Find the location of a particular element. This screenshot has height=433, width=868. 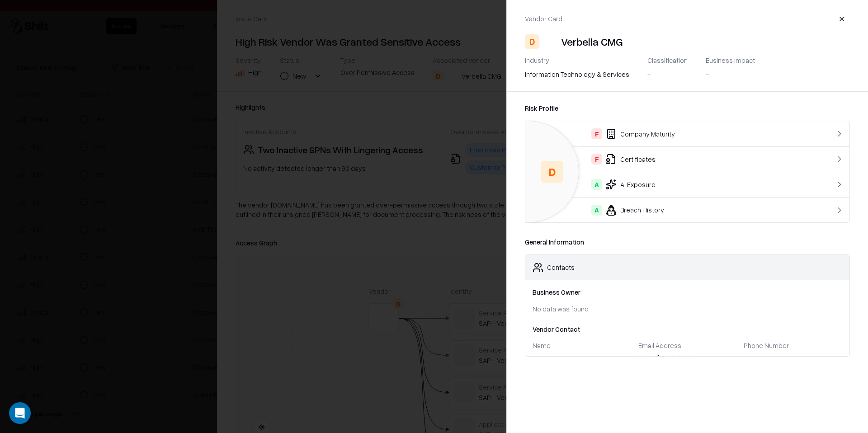

div: Verbella CMG is located at coordinates (592, 41).